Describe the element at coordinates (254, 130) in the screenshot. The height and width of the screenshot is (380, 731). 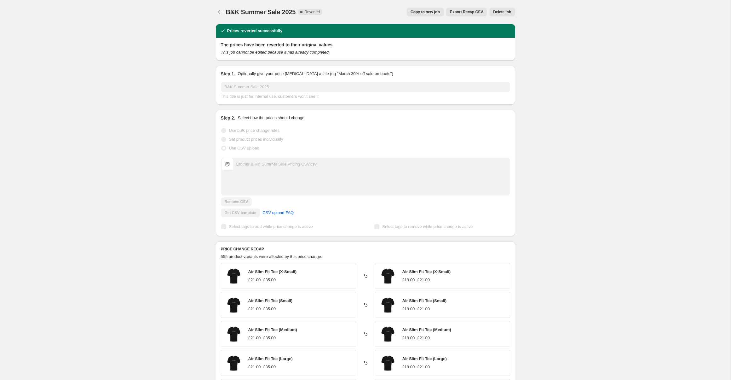
I see `span: Use bulk price change rules` at that location.